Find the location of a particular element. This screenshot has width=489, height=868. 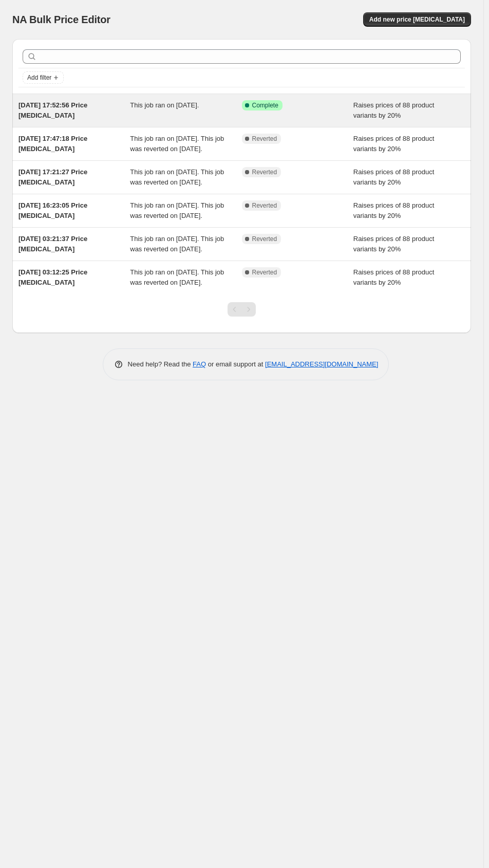

nav: Pagination is located at coordinates (241, 309).